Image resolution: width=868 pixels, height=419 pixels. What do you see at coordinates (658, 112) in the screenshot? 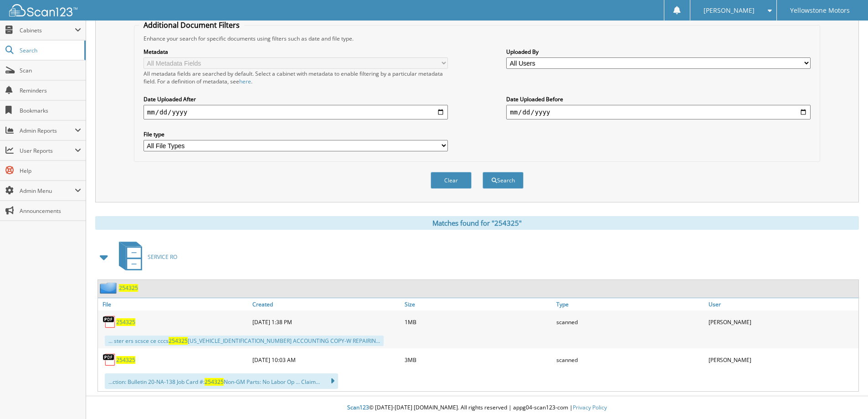
I see `input: end` at bounding box center [658, 112].